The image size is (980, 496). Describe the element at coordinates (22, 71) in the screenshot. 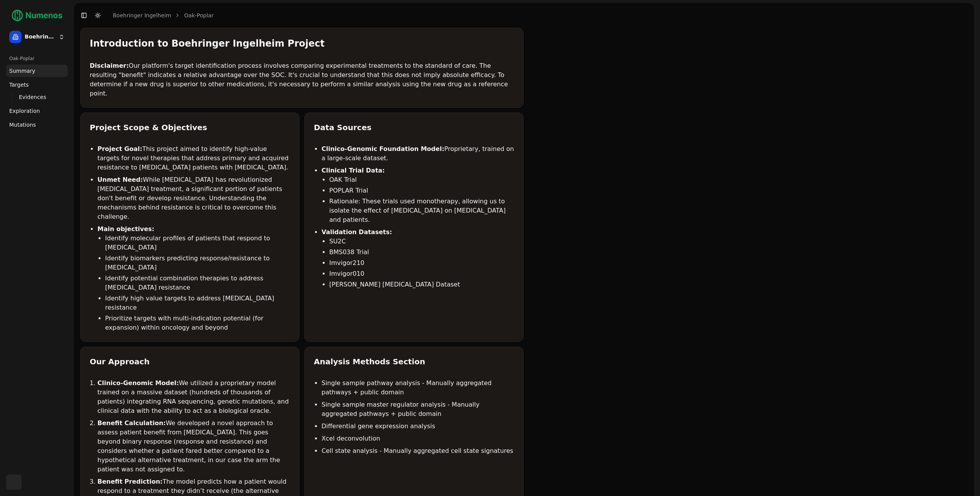

I see `span: Summary` at that location.